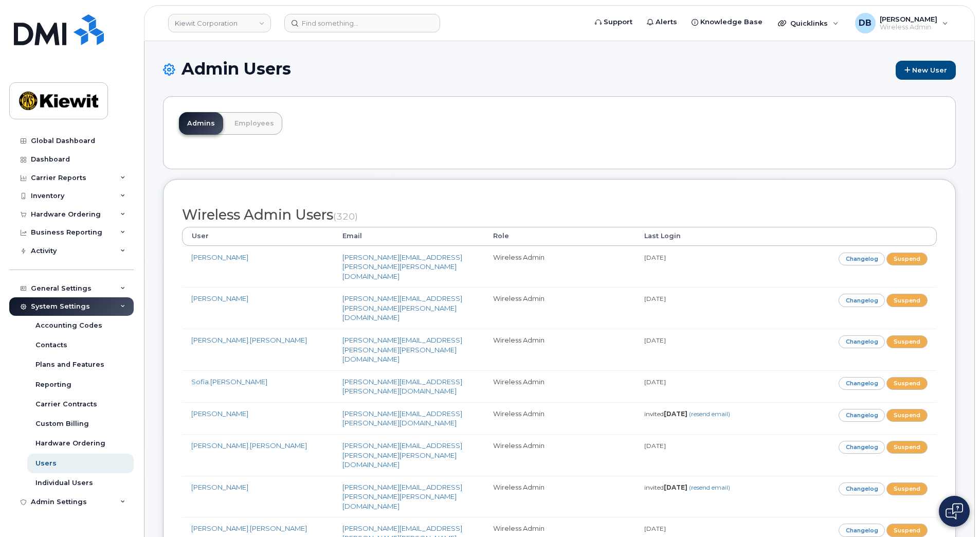  What do you see at coordinates (560, 236) in the screenshot?
I see `th: Role` at bounding box center [560, 236].